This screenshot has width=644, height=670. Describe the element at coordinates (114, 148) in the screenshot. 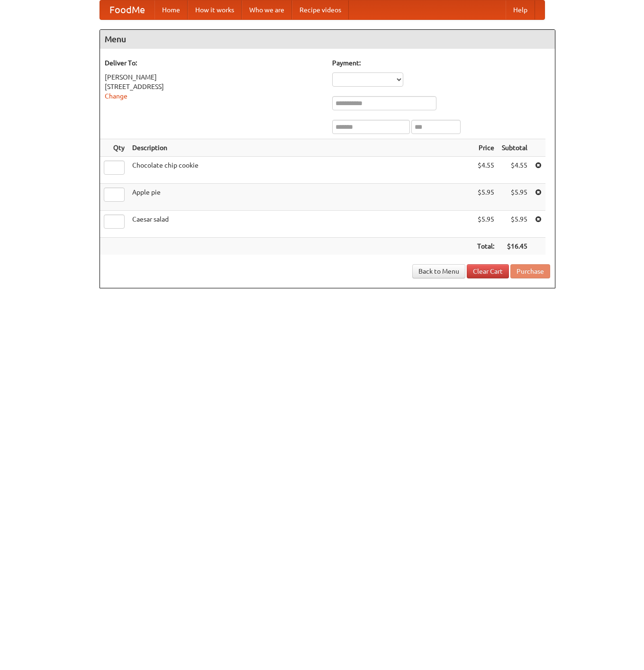

I see `th: Qty` at that location.